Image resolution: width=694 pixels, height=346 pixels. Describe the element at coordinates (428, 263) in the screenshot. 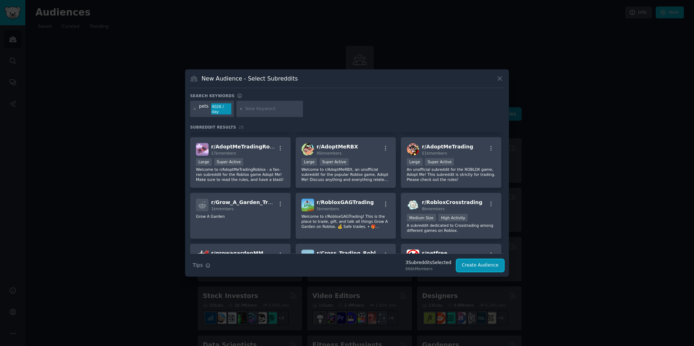

I see `div: 3 Subreddit s Selected` at that location.